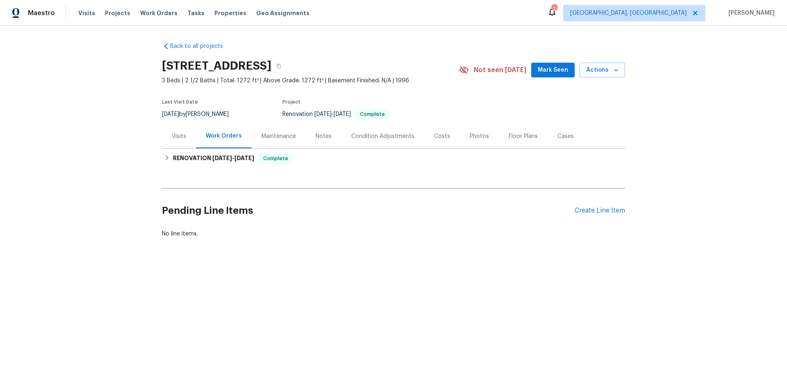 The image size is (787, 387). Describe the element at coordinates (213, 159) in the screenshot. I see `h6: RENOVATION` at that location.